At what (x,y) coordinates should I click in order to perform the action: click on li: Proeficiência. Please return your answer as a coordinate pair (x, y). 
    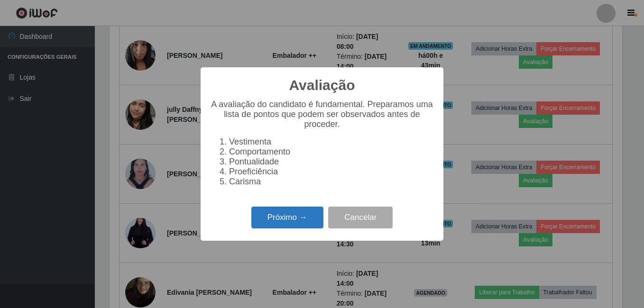
    Looking at the image, I should click on (331, 171).